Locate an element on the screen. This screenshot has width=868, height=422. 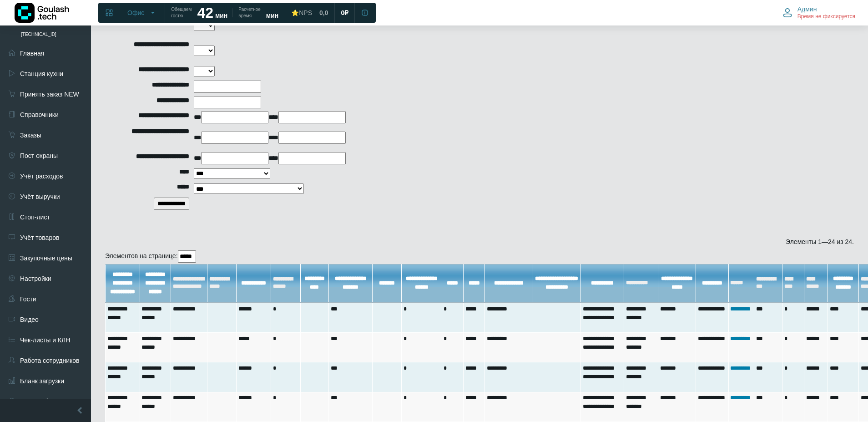
a: ⭐NPS 0,0 is located at coordinates (309, 13).